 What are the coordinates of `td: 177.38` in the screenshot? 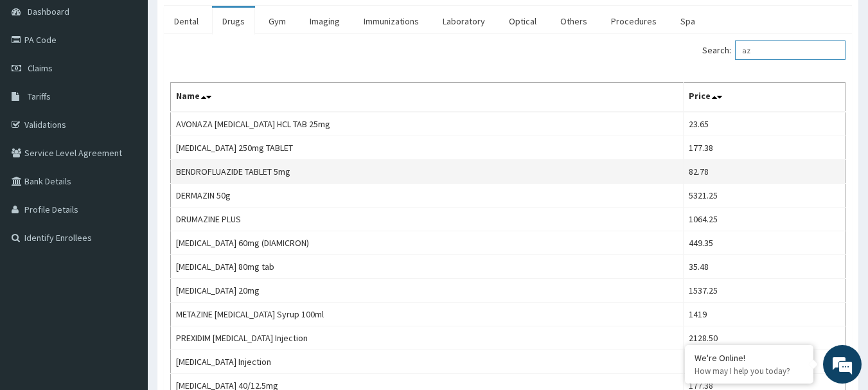 It's located at (765, 148).